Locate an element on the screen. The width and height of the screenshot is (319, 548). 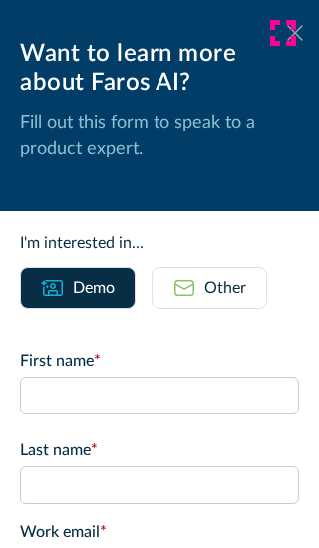
label: Work email is located at coordinates (159, 532).